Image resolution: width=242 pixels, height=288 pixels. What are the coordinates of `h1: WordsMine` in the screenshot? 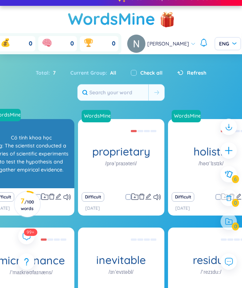 It's located at (111, 19).